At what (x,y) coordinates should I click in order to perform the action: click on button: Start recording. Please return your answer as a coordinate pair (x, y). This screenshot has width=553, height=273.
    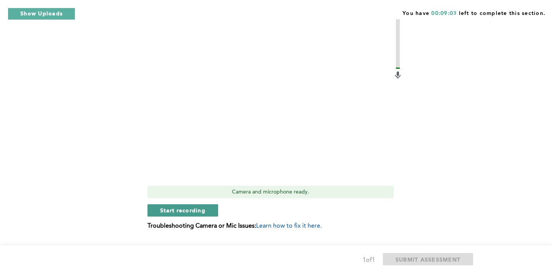
    Looking at the image, I should click on (183, 211).